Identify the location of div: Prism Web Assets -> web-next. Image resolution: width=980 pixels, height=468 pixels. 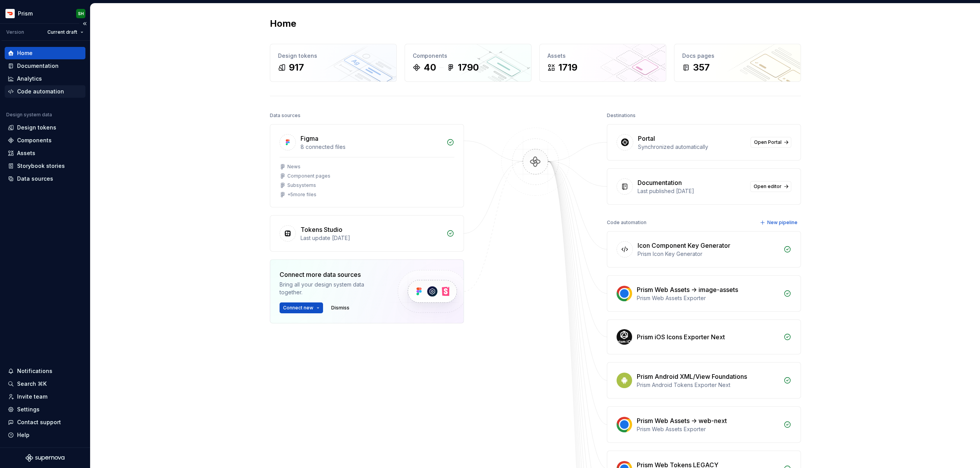
(682, 421).